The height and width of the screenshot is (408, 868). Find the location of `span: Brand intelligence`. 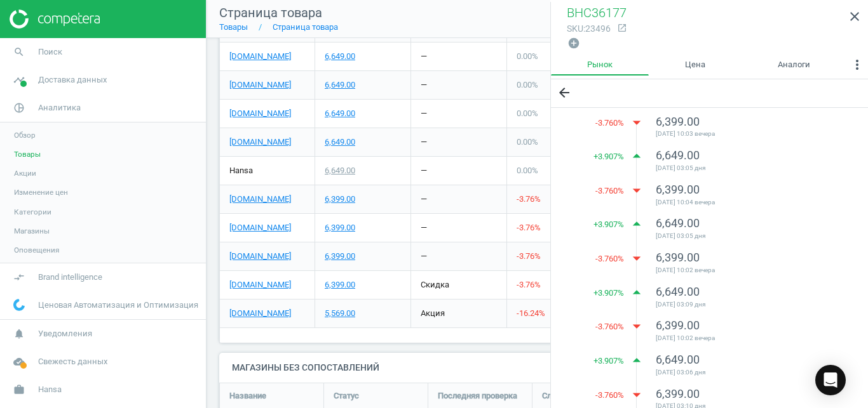

span: Brand intelligence is located at coordinates (70, 277).